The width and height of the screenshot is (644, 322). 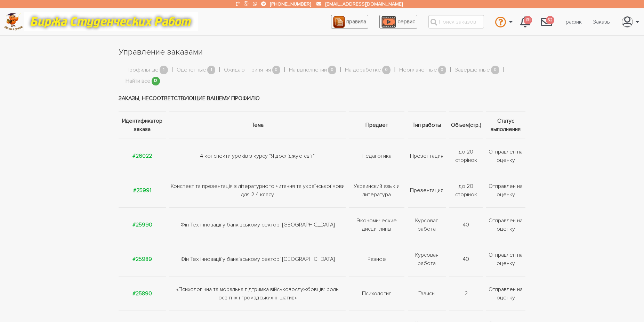 What do you see at coordinates (257, 156) in the screenshot?
I see `td: 4 конспекти уроків з курсу "Я досліджую світ"` at bounding box center [257, 156].